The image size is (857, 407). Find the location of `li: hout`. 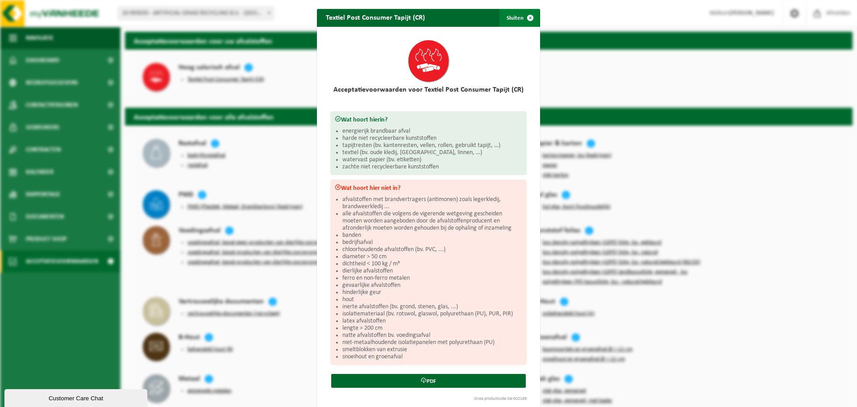

li: hout is located at coordinates (432, 299).